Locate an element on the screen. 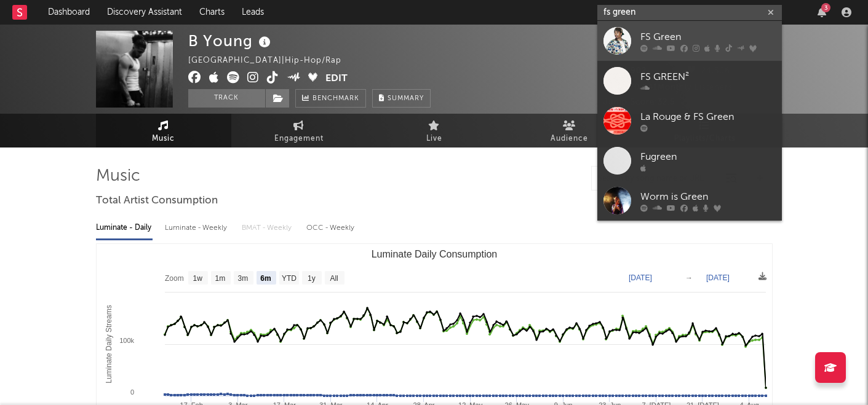  text: Luminate Daily Streams is located at coordinates (108, 344).